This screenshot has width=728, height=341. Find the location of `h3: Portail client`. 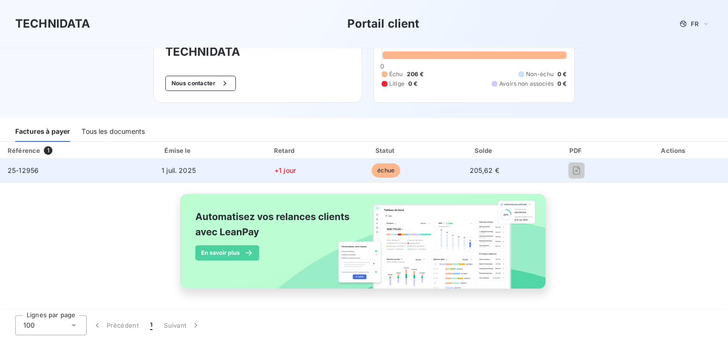

h3: Portail client is located at coordinates (384, 24).